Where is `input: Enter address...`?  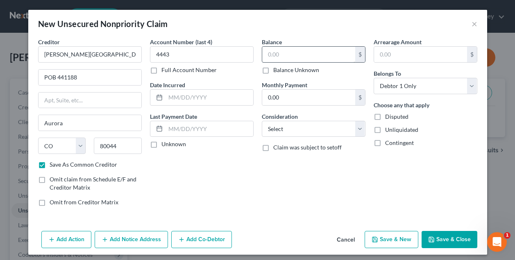
input: Enter address... is located at coordinates (90, 77).